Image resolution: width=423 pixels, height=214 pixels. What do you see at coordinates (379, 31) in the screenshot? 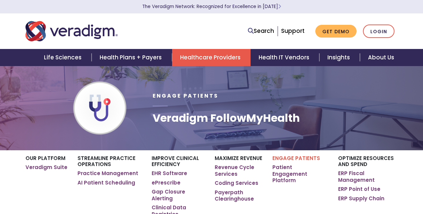
I see `a: Login` at bounding box center [379, 31].